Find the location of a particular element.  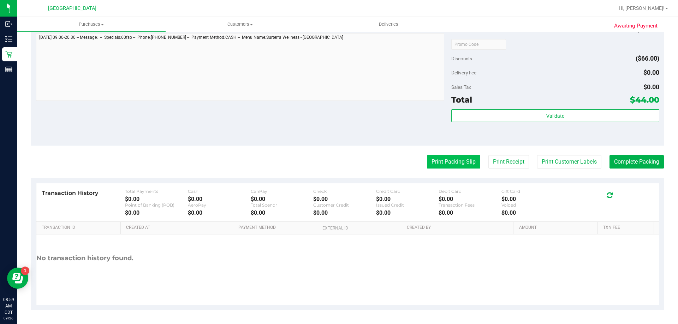

div: Credit Card is located at coordinates (407, 191).